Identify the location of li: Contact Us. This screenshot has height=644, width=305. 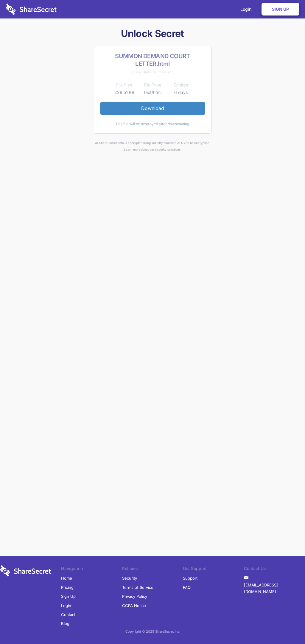
(274, 569).